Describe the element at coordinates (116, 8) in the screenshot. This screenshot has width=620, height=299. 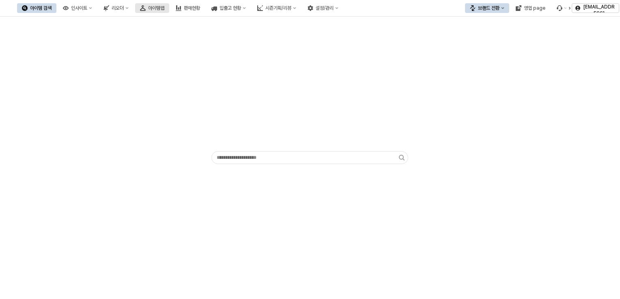
I see `button: 리오더` at that location.